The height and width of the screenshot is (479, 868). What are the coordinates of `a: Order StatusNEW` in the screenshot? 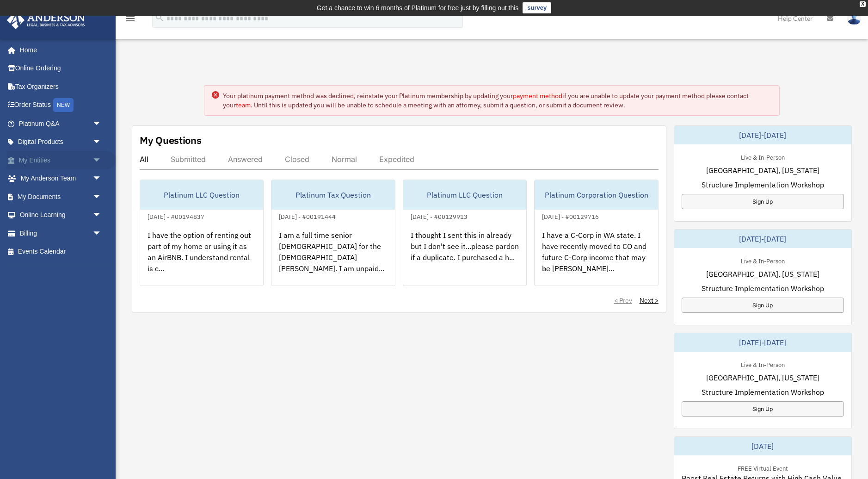 It's located at (61, 105).